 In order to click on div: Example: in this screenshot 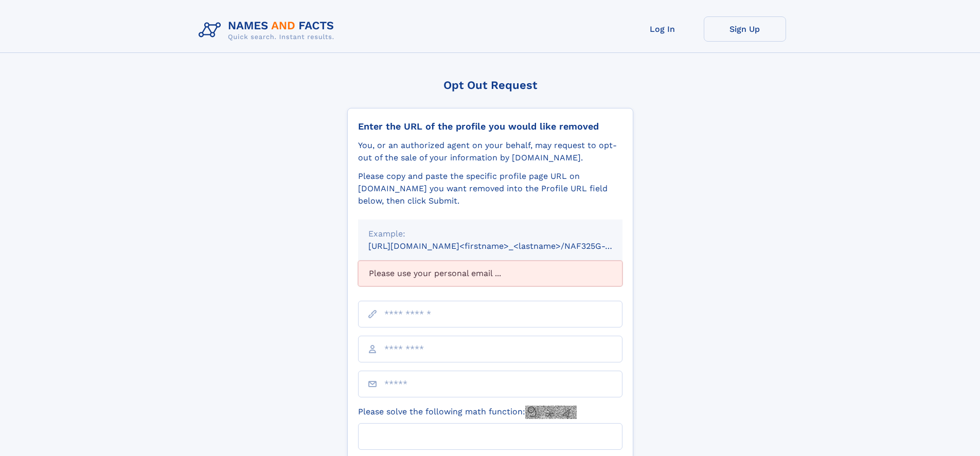, I will do `click(490, 234)`.